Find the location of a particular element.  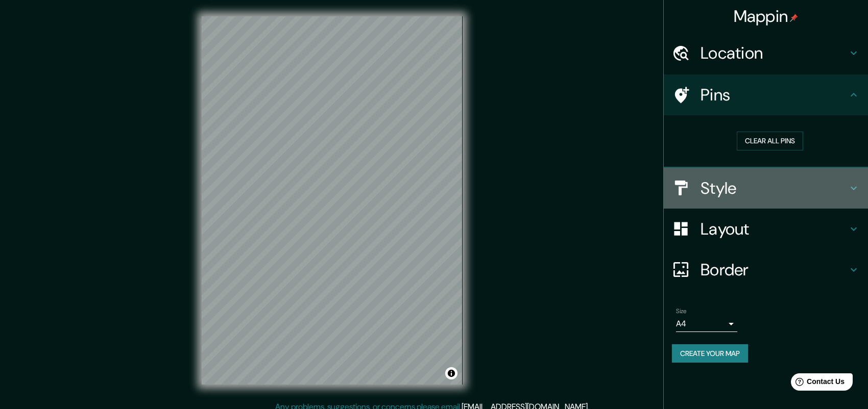

h4: Location is located at coordinates (774, 53).